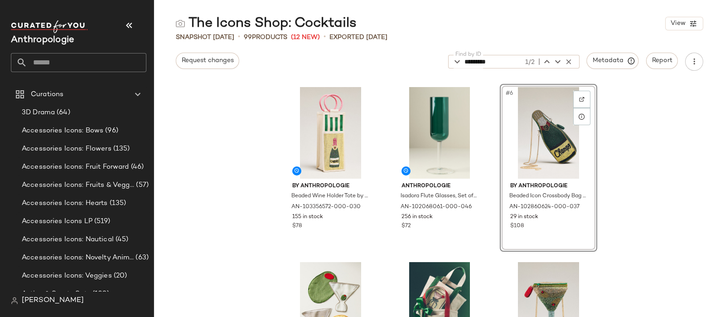  I want to click on span: (45), so click(121, 239).